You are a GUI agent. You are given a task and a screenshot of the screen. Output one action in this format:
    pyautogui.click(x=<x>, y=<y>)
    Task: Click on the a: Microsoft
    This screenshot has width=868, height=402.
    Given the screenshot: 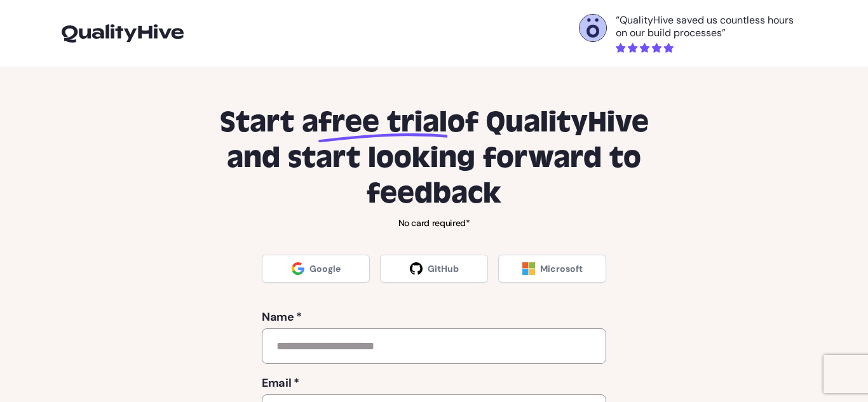 What is the action you would take?
    pyautogui.click(x=553, y=269)
    